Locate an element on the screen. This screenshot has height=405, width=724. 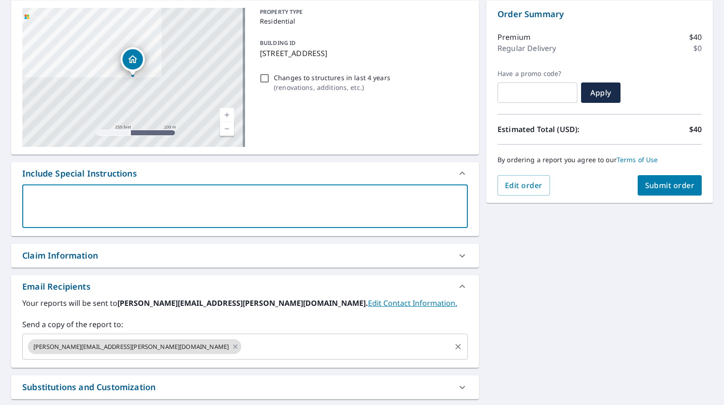
div: Dropped pin, building 1, Residential property, 11884 N Bluff Cove Path Dunnellon, FL 34434 is located at coordinates (133, 62).